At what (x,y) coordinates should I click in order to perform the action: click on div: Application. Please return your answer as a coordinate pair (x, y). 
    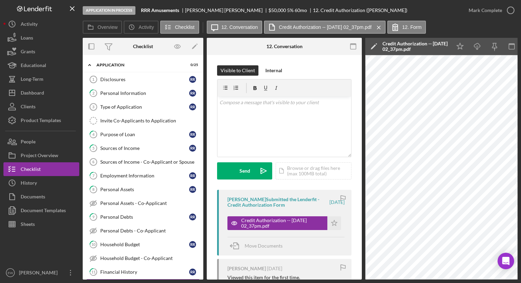
    Looking at the image, I should click on (138, 65).